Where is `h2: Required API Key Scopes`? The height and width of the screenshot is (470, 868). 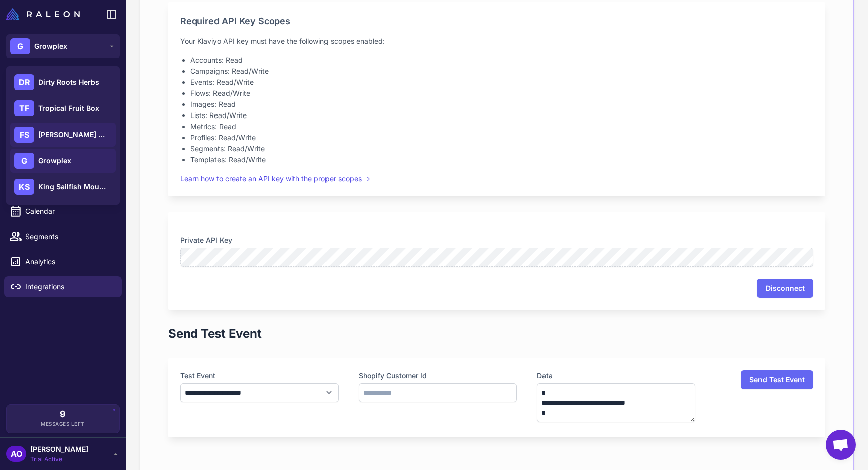
h2: Required API Key Scopes is located at coordinates (497, 21).